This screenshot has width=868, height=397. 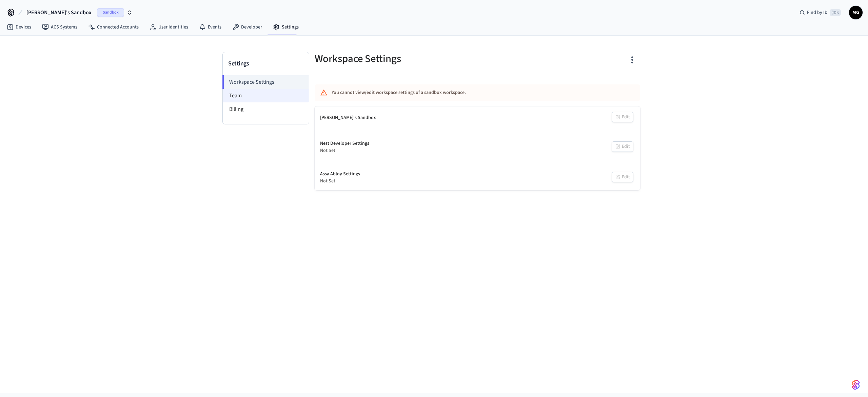 What do you see at coordinates (169, 27) in the screenshot?
I see `a: User Identities` at bounding box center [169, 27].